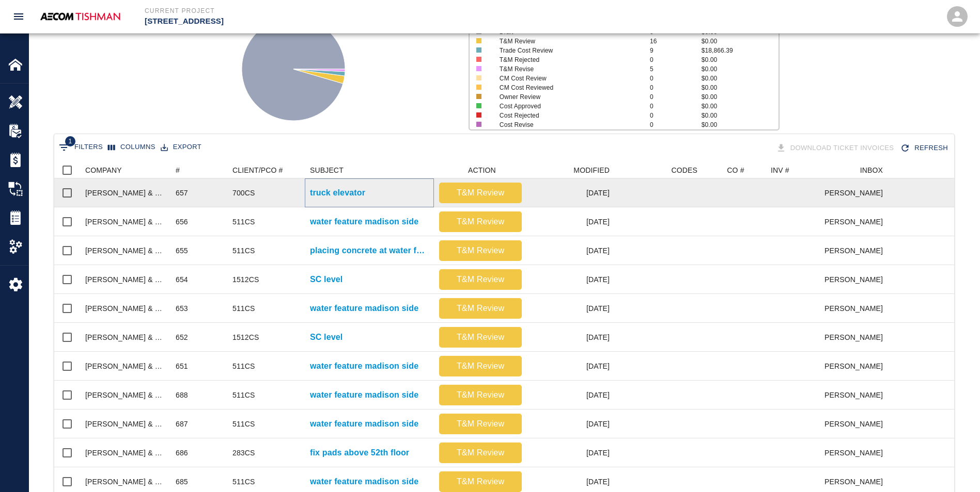 The image size is (980, 492). What do you see at coordinates (182, 366) in the screenshot?
I see `div: 651` at bounding box center [182, 366].